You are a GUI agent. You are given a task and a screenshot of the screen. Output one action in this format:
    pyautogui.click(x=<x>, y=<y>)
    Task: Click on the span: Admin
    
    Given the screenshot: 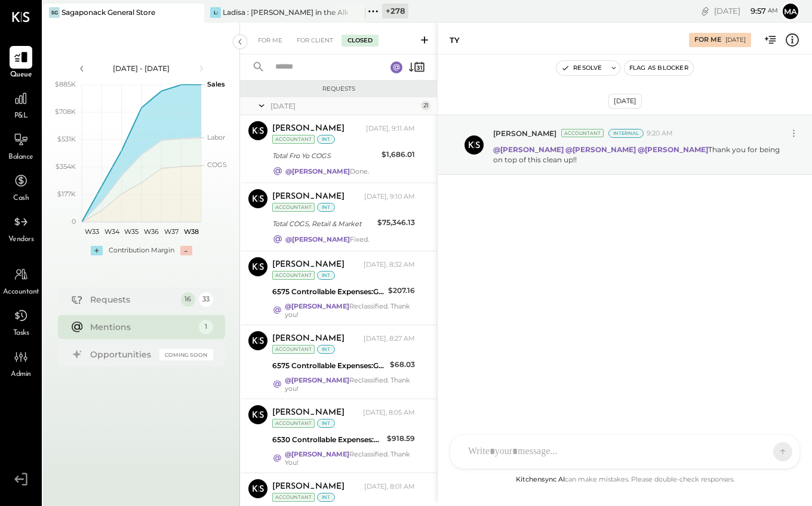 What is the action you would take?
    pyautogui.click(x=21, y=375)
    